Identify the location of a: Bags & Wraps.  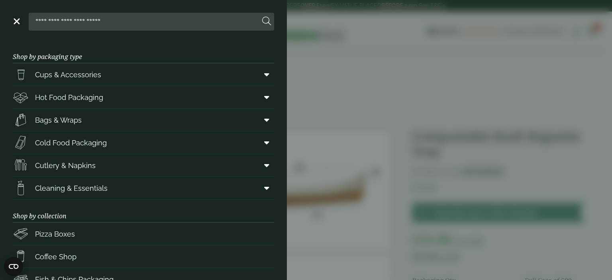
(143, 120).